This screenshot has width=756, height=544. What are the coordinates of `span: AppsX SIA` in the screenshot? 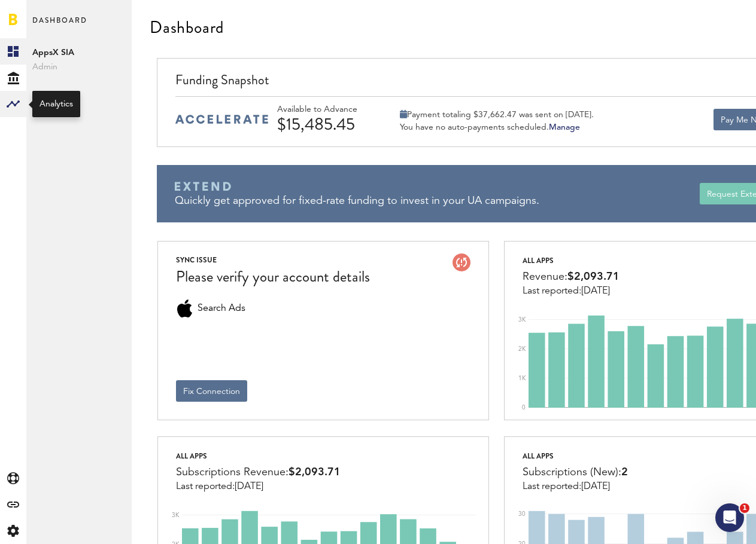 It's located at (79, 53).